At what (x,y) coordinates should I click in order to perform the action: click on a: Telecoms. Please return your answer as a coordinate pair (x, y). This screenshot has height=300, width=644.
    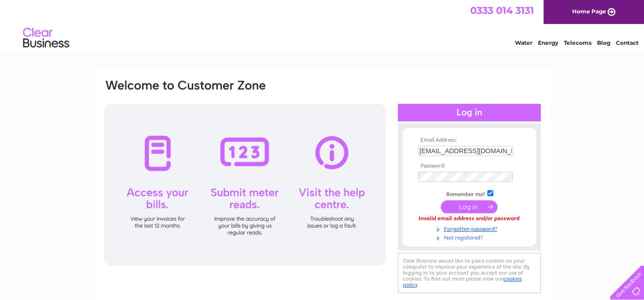
    Looking at the image, I should click on (577, 42).